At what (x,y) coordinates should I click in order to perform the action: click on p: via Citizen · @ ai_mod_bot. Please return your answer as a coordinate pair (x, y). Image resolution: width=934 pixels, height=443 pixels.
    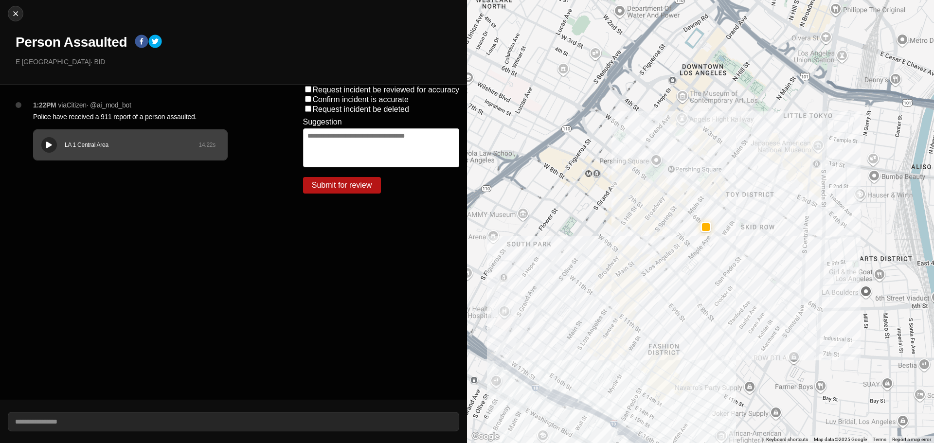
    Looking at the image, I should click on (95, 105).